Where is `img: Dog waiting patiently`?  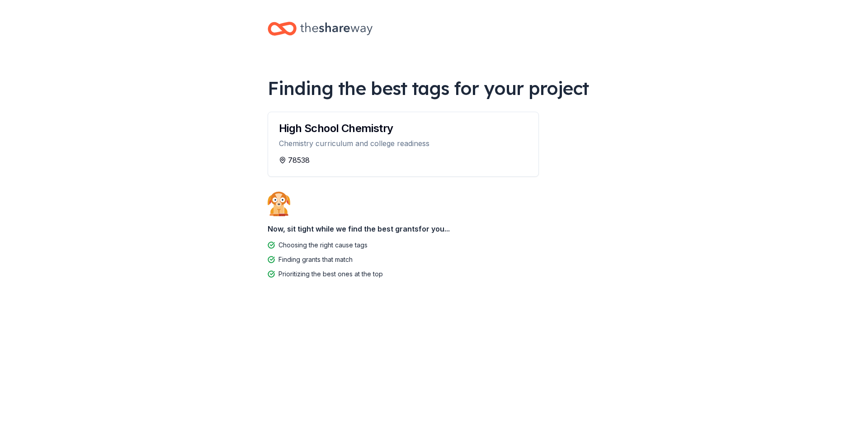 img: Dog waiting patiently is located at coordinates (279, 203).